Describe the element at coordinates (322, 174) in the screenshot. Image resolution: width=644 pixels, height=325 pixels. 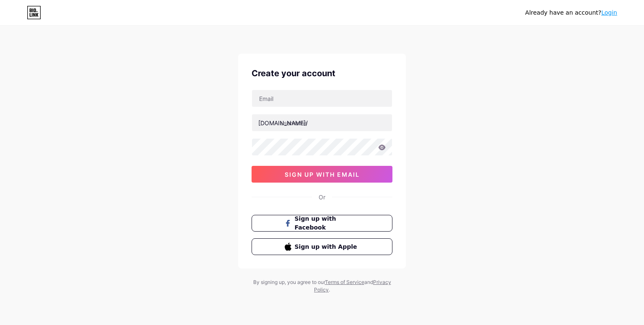
I see `button: sign up with email` at that location.